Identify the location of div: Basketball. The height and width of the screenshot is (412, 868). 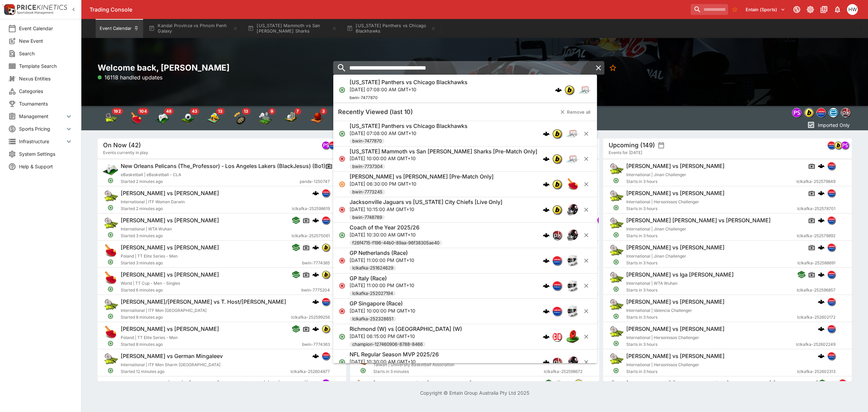
(317, 118).